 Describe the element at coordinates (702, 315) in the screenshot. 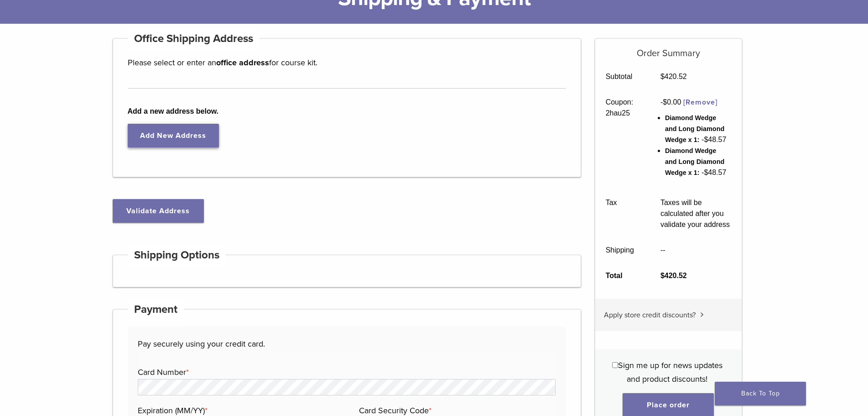

I see `img: caret.svg` at that location.